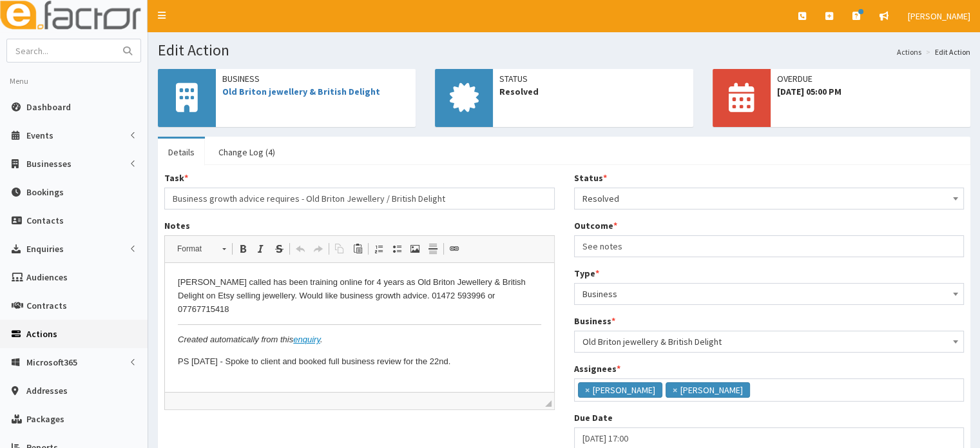 The image size is (980, 448). I want to click on span: Contacts, so click(45, 221).